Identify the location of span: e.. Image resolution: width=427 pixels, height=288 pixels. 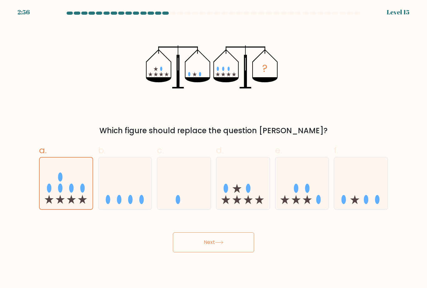
(279, 150).